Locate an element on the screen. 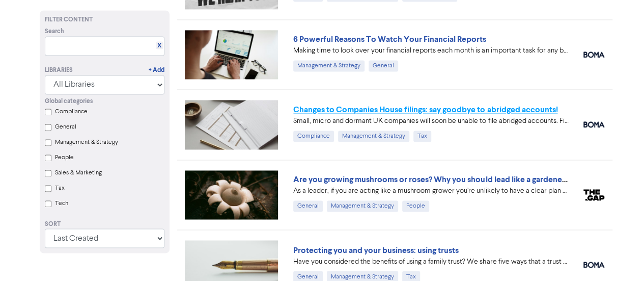 The image size is (644, 281). div: Small, micro and dormant UK companies will soon be unable to file abridged accounts. Find out wha... is located at coordinates (431, 121).